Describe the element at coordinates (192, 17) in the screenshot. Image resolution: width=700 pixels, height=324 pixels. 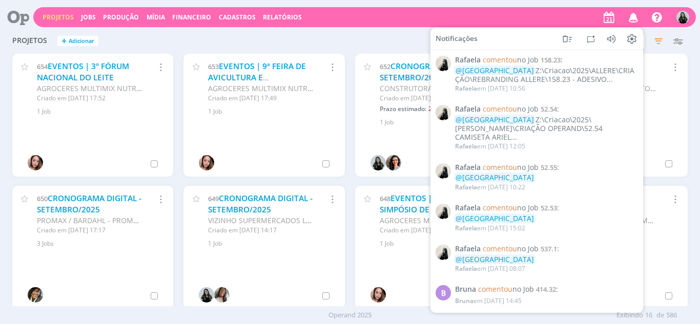
I see `a: Financeiro` at that location.